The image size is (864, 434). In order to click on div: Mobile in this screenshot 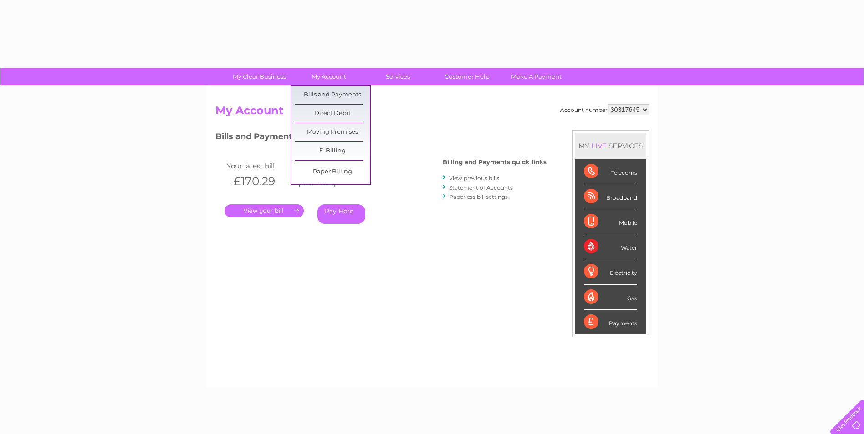, I will do `click(610, 222)`.